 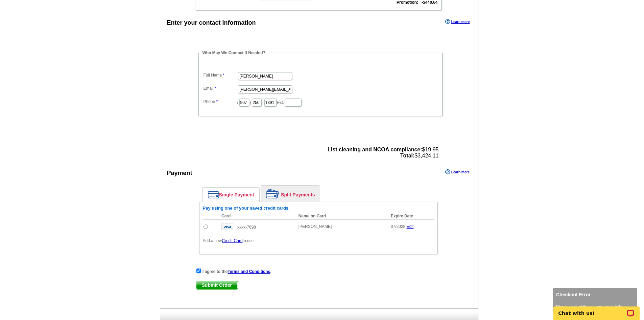 What do you see at coordinates (398, 227) in the screenshot?
I see `span: 07/2028` at bounding box center [398, 227].